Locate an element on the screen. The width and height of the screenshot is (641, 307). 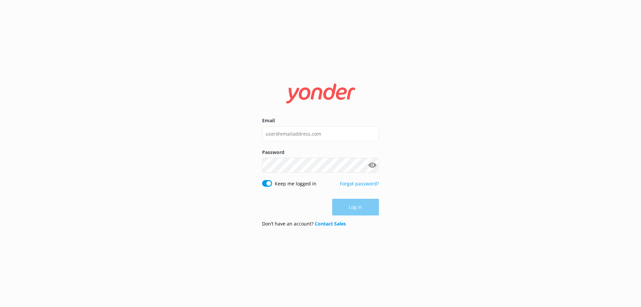
label: Password is located at coordinates (320, 152).